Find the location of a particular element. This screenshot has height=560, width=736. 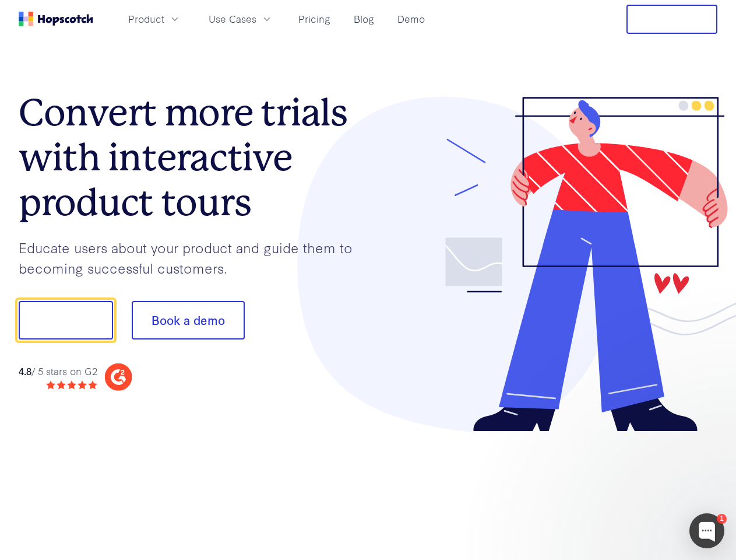

button: Show me! is located at coordinates (66, 320).